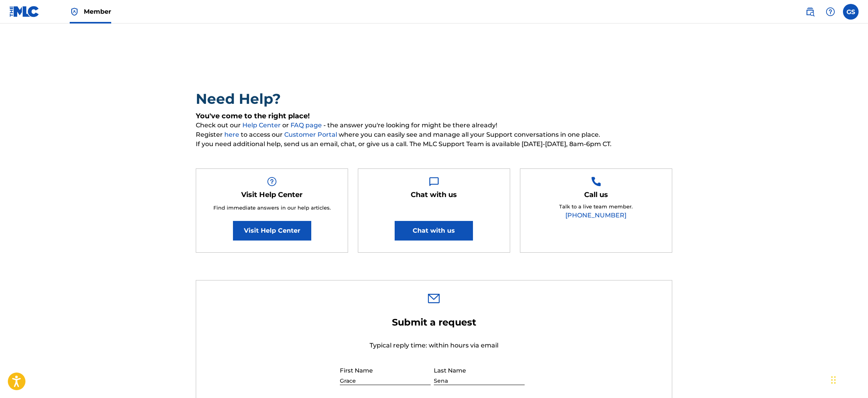 The width and height of the screenshot is (868, 398). What do you see at coordinates (810, 12) in the screenshot?
I see `img: search` at bounding box center [810, 12].